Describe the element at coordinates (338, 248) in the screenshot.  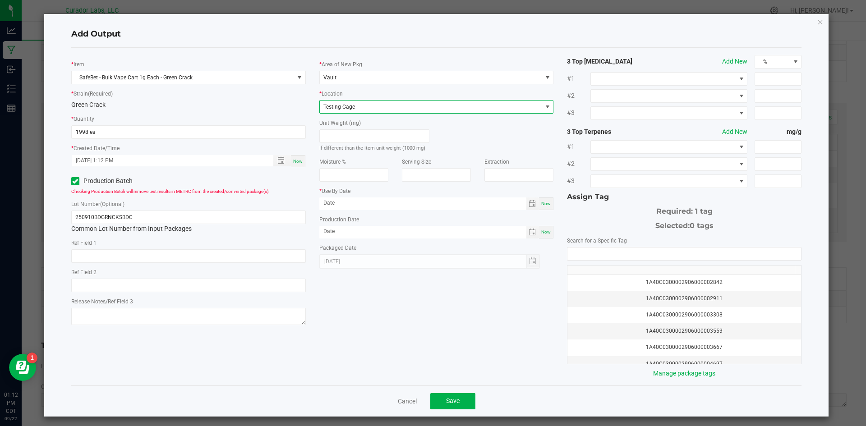
I see `label: Packaged Date` at that location.